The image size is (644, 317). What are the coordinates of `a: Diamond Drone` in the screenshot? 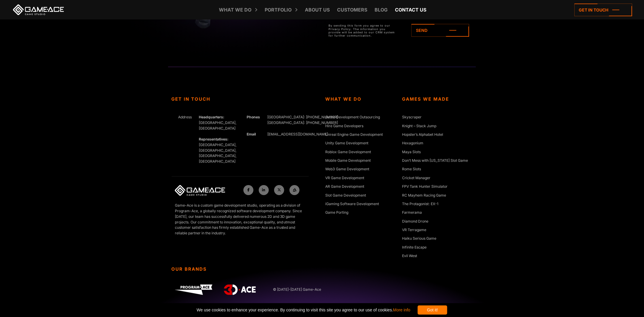 It's located at (415, 221).